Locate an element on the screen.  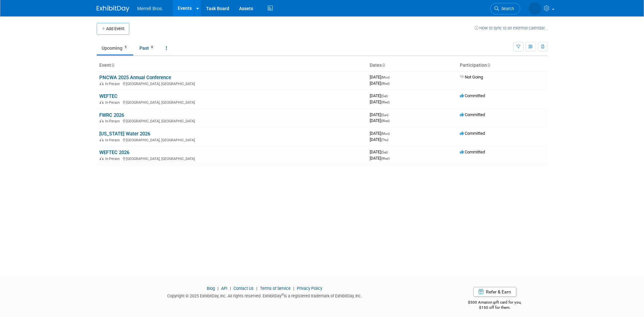
span: Merrell Bros. is located at coordinates (150, 8).